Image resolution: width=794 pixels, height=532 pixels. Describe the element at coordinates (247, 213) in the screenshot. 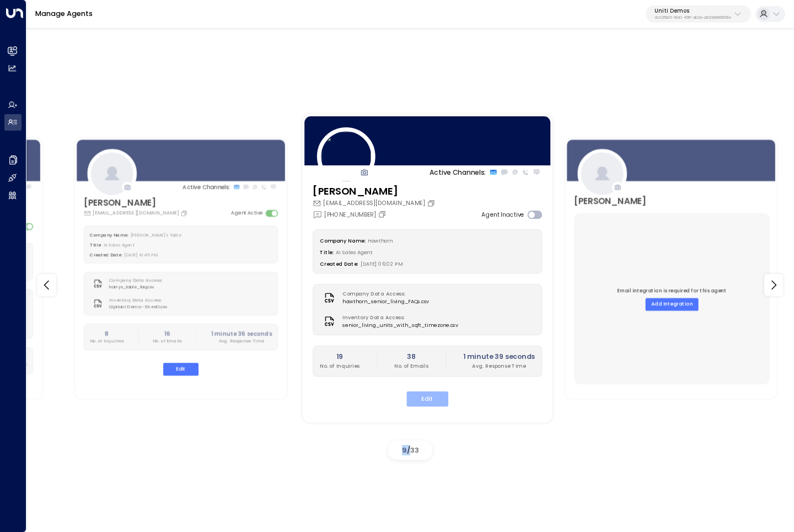

I see `label: Agent Active` at that location.